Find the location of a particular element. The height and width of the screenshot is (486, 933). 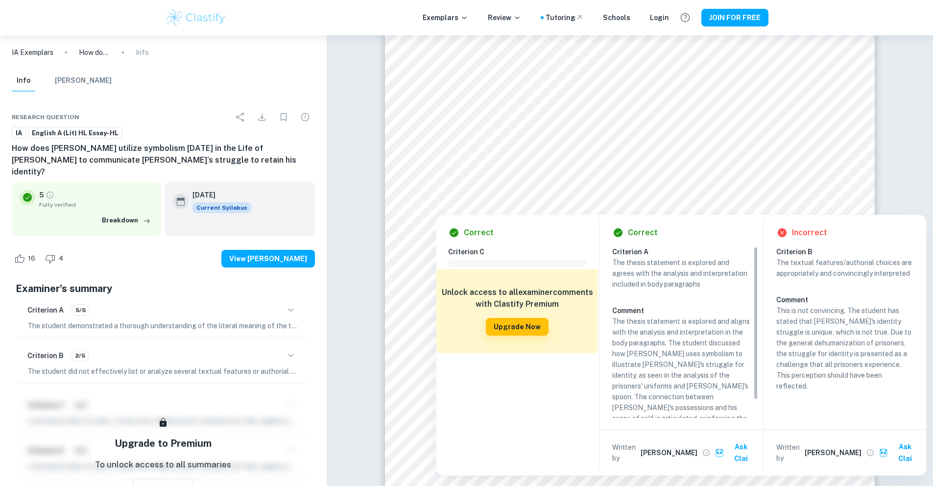

a: English A (Lit) HL Essay-HL is located at coordinates (75, 133).